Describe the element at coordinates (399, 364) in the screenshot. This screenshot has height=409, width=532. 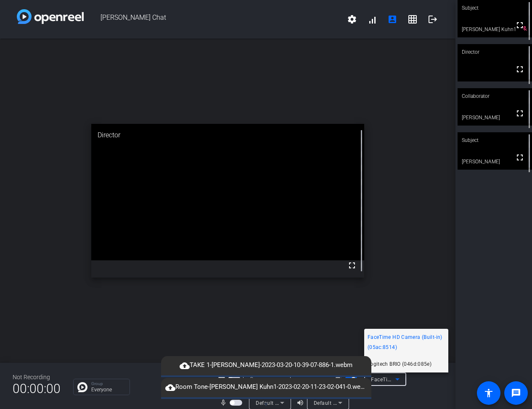
I see `span: Logitech BRIO (046d:085e)` at that location.